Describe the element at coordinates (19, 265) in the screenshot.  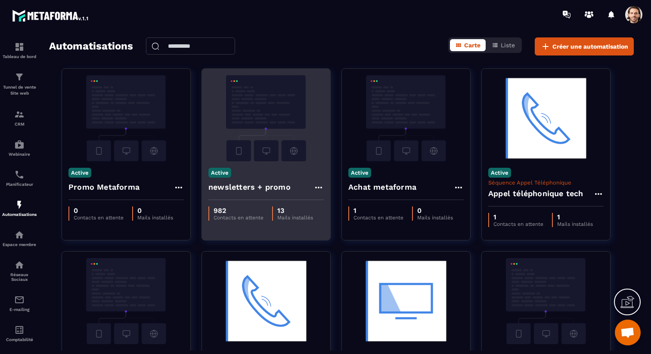
I see `img: social-network` at that location.